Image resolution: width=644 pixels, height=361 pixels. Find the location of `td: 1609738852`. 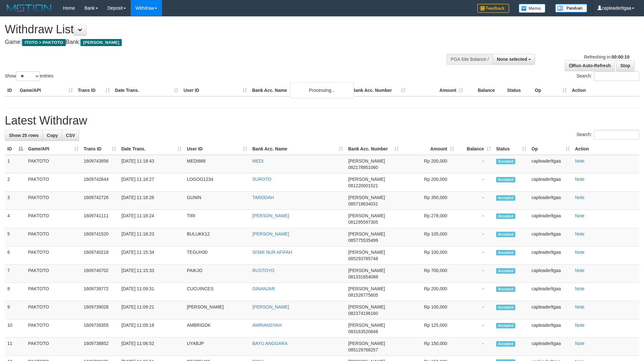

td: 1609738852 is located at coordinates (100, 346).